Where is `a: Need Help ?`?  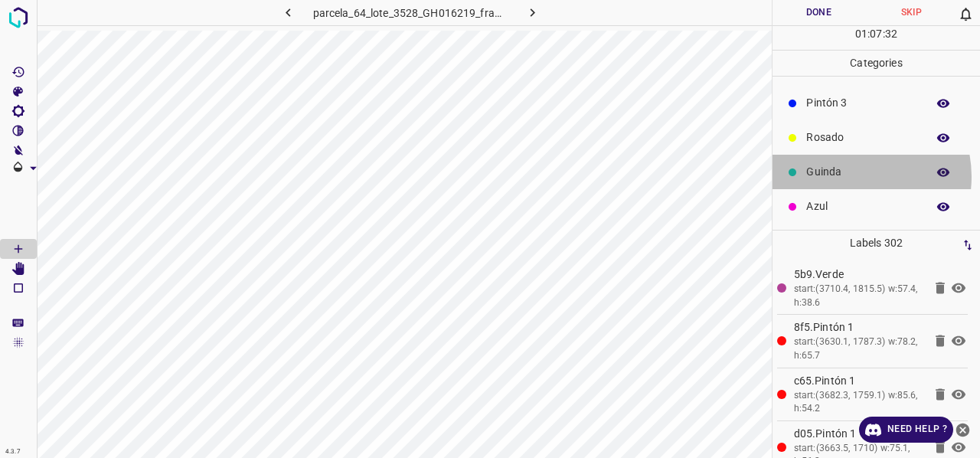 a: Need Help ? is located at coordinates (906, 430).